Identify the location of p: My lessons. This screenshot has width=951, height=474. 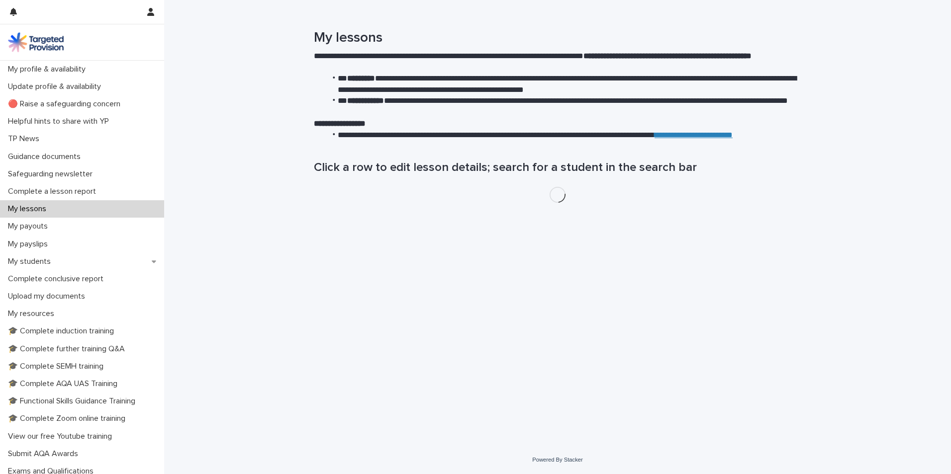
(29, 209).